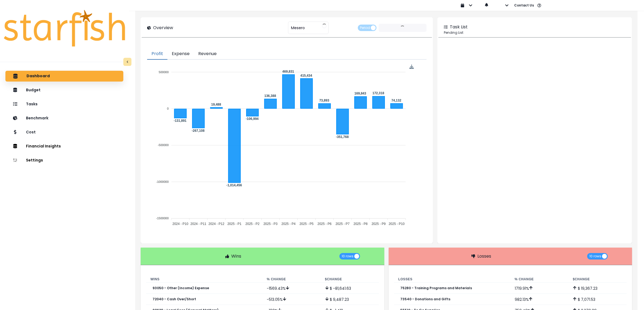  What do you see at coordinates (291, 288) in the screenshot?
I see `td: -1569.43 %` at bounding box center [291, 288].